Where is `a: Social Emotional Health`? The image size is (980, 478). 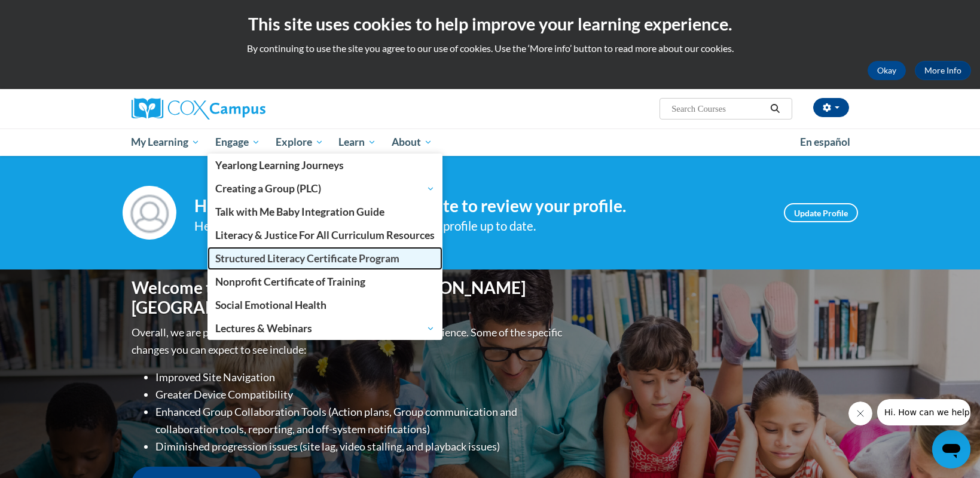 a: Social Emotional Health is located at coordinates (325, 305).